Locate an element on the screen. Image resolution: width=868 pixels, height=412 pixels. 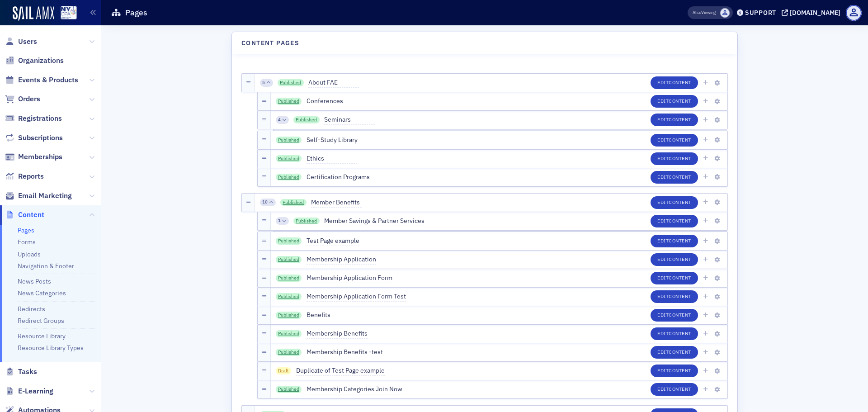
a: Redirects is located at coordinates (31, 308).